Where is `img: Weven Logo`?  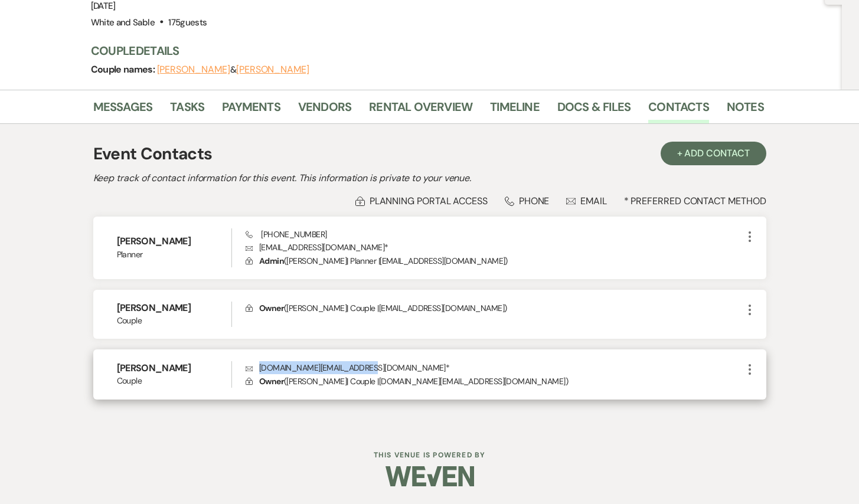
img: Weven Logo is located at coordinates (430, 476).